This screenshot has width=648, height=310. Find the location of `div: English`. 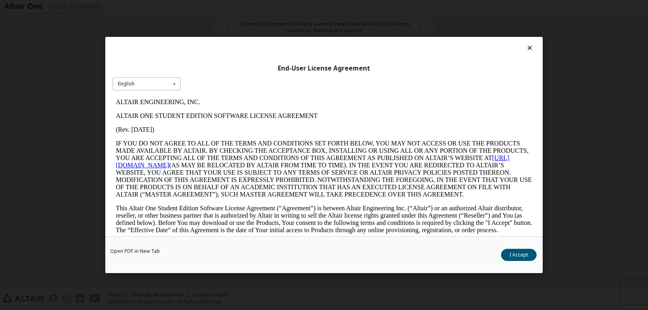

div: English is located at coordinates (126, 84).